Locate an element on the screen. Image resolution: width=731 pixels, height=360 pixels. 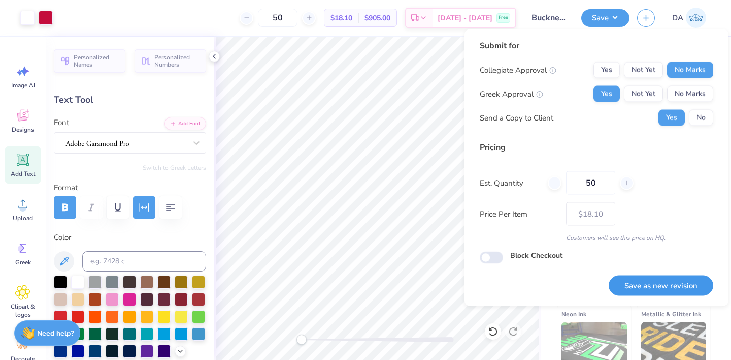
input: e.g. 7428 c is located at coordinates (144, 261).